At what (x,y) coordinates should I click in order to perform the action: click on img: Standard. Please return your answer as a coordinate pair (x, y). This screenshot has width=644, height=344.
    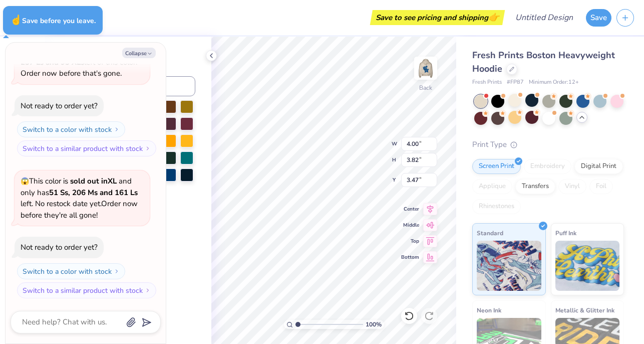
    Looking at the image, I should click on (508, 265).